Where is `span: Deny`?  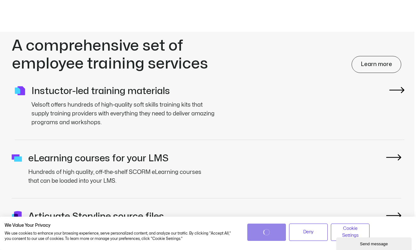 span: Deny is located at coordinates (308, 232).